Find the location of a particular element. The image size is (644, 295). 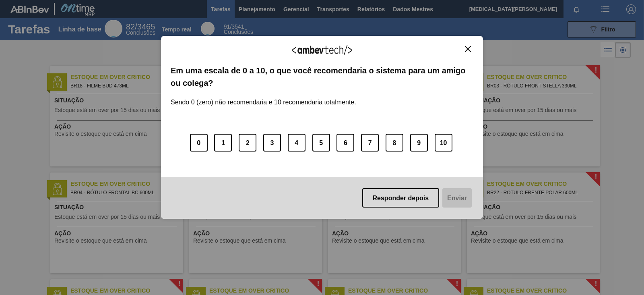

font: 4 is located at coordinates (296, 142).